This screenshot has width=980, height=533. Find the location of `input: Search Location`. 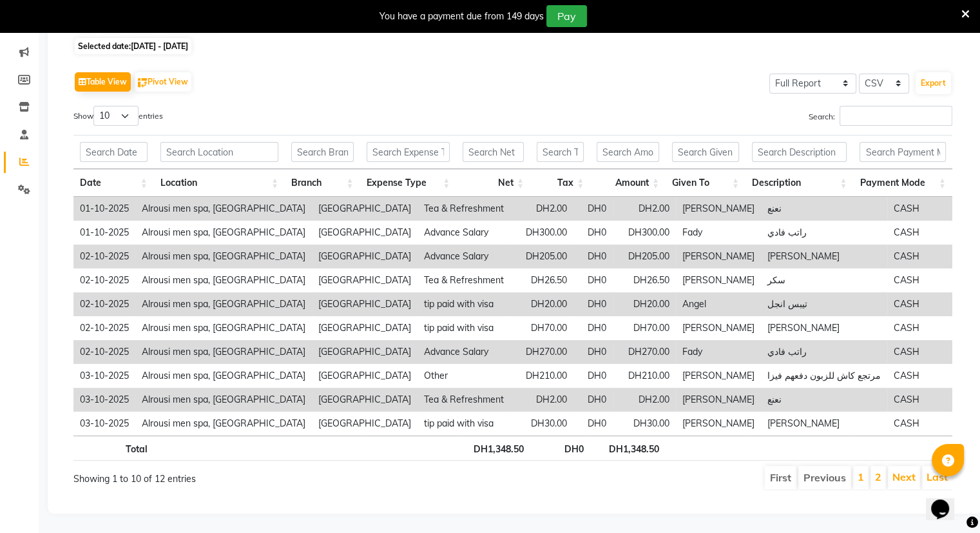

input: Search Location is located at coordinates (219, 151).